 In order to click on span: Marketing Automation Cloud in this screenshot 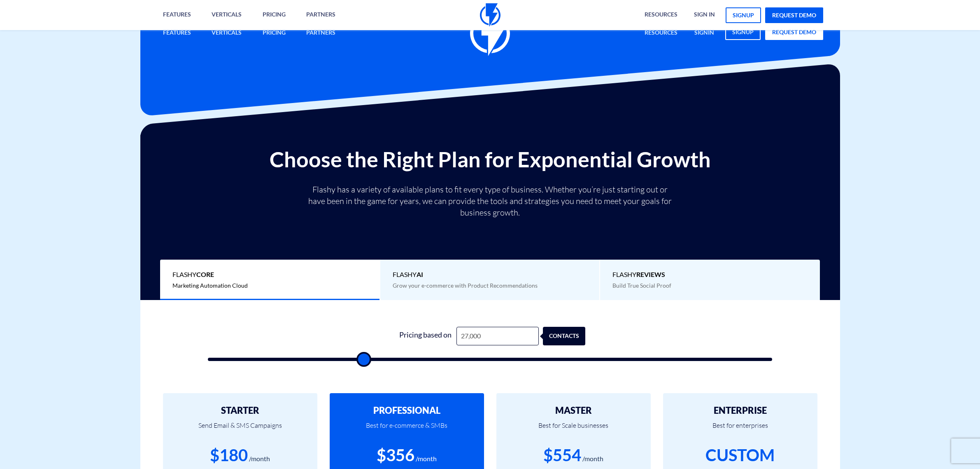, I will do `click(210, 285)`.